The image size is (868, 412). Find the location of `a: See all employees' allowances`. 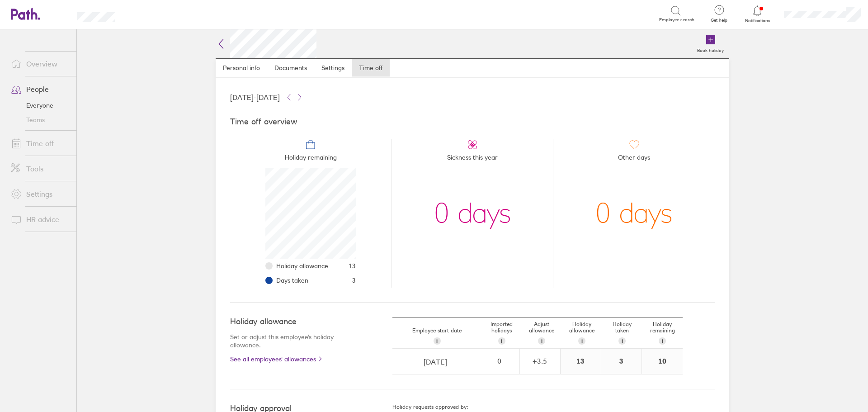

a: See all employees' allowances is located at coordinates (293, 359).